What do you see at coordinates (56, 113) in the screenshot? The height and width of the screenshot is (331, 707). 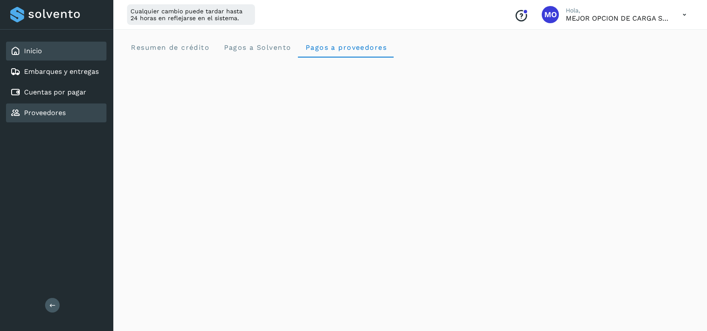 I see `div: Proveedores` at bounding box center [56, 113].